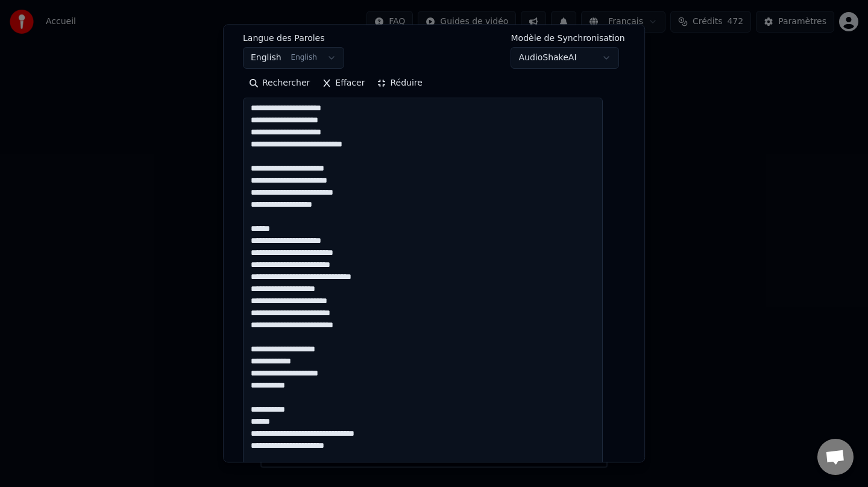  Describe the element at coordinates (399, 83) in the screenshot. I see `button: Réduire` at that location.